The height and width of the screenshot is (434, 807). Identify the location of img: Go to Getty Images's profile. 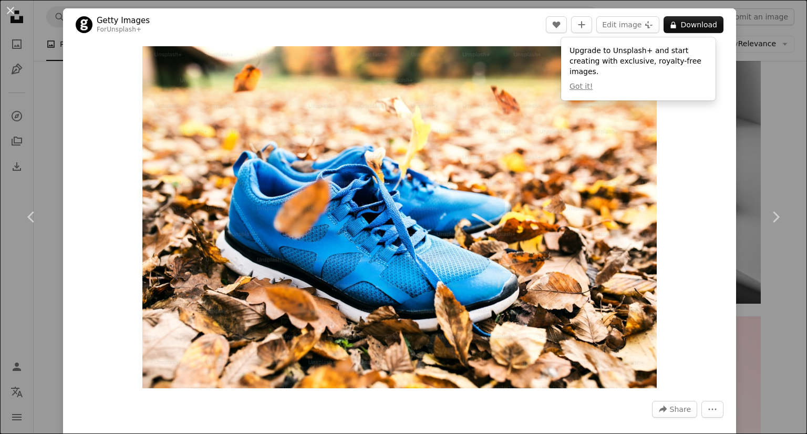
(84, 25).